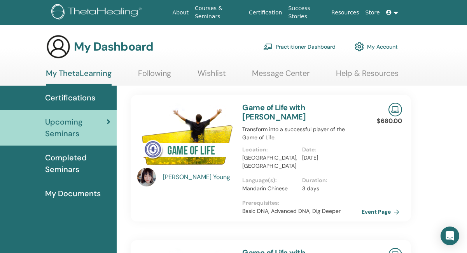 The image size is (467, 253). I want to click on a: Courses & Seminars, so click(218, 12).